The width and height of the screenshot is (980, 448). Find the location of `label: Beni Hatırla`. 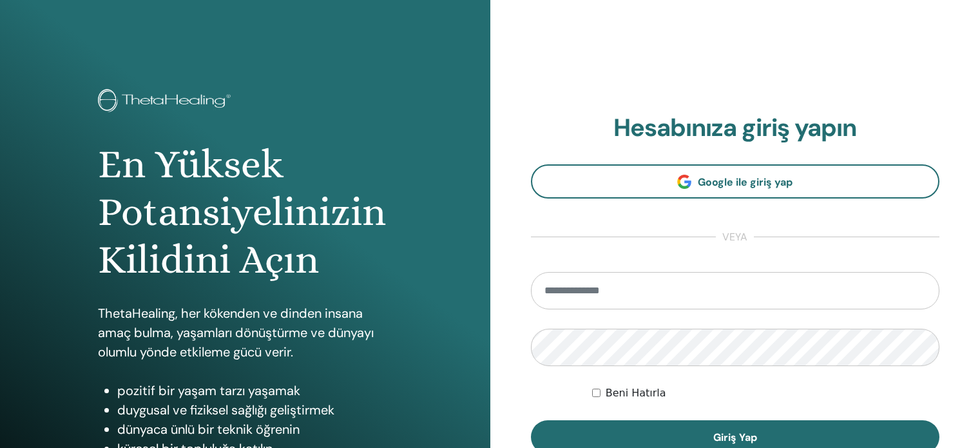

label: Beni Hatırla is located at coordinates (636, 393).